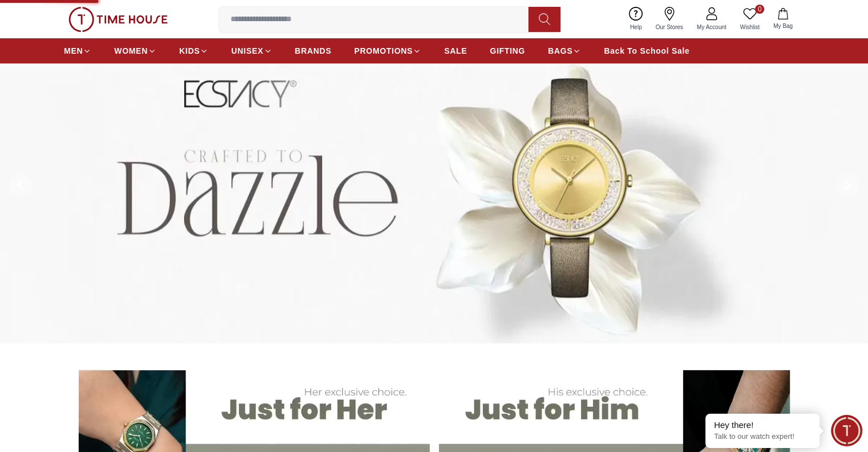 The height and width of the screenshot is (452, 868). I want to click on a: WOMEN, so click(135, 51).